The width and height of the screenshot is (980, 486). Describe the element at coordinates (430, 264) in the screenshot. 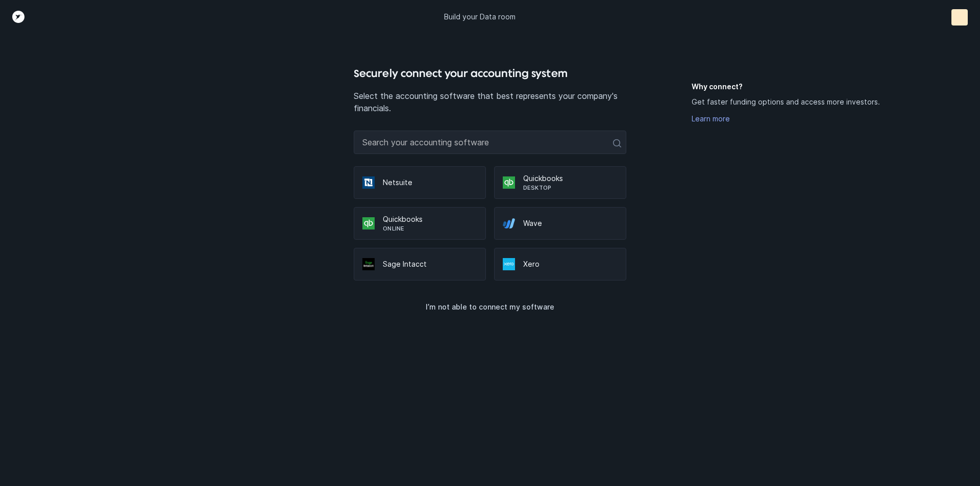

I see `p: Sage Intacct` at that location.